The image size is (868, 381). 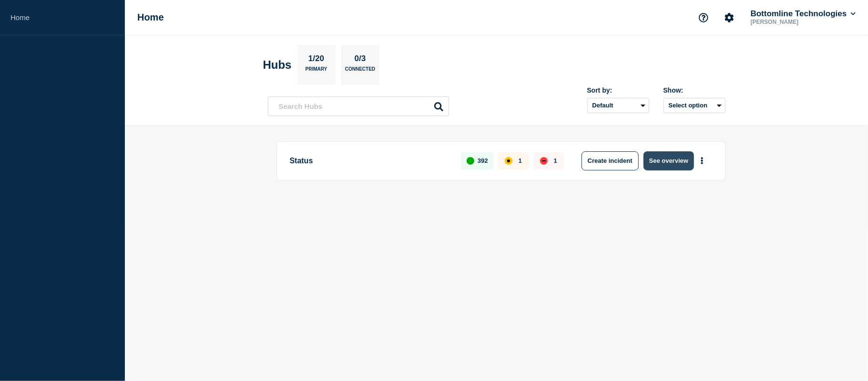 I want to click on p: Status, so click(x=370, y=161).